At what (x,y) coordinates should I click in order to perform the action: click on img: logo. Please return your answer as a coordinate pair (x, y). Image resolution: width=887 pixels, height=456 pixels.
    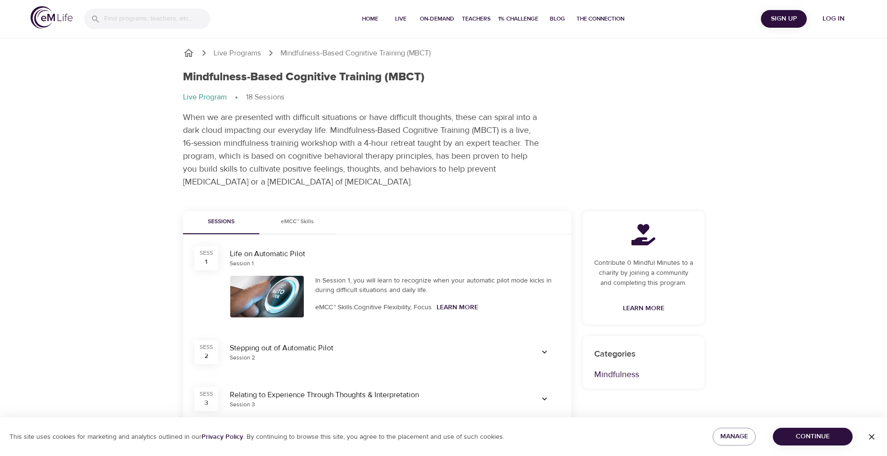
    Looking at the image, I should click on (52, 17).